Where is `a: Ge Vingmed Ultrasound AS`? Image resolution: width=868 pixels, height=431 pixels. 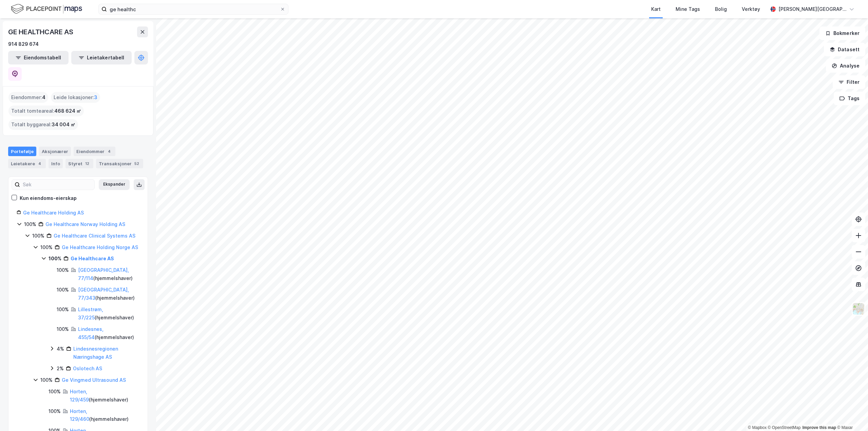
a: Ge Vingmed Ultrasound AS is located at coordinates (93, 380).